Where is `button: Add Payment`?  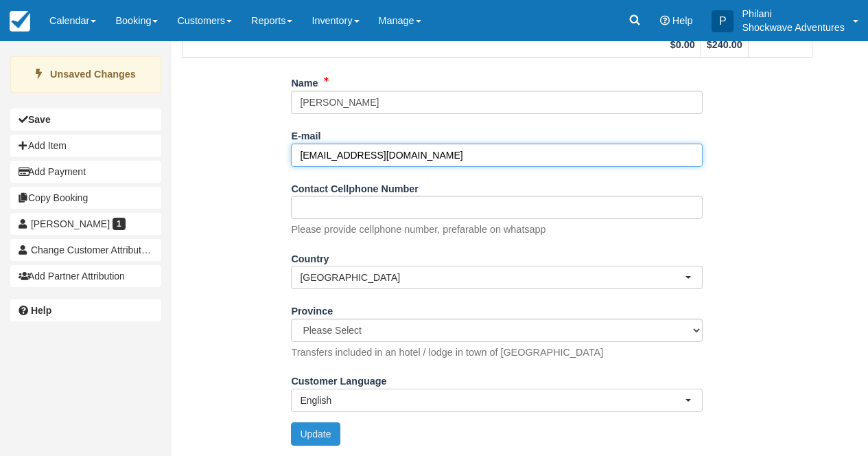 button: Add Payment is located at coordinates (85, 172).